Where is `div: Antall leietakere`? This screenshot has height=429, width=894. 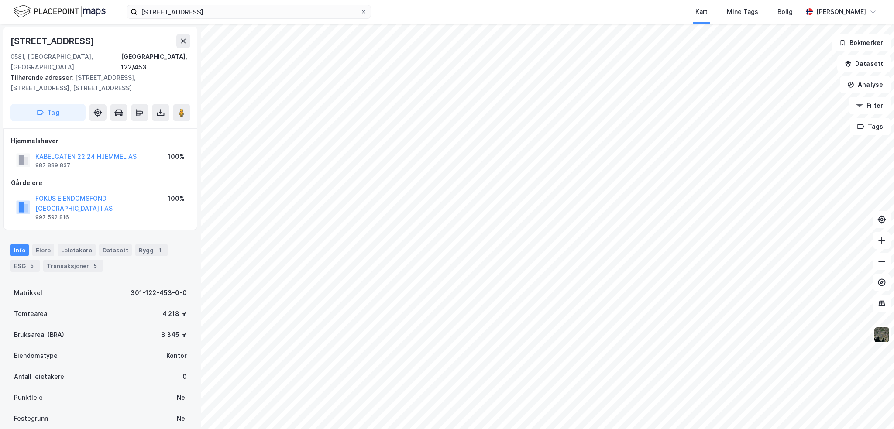
div: Antall leietakere is located at coordinates (39, 377).